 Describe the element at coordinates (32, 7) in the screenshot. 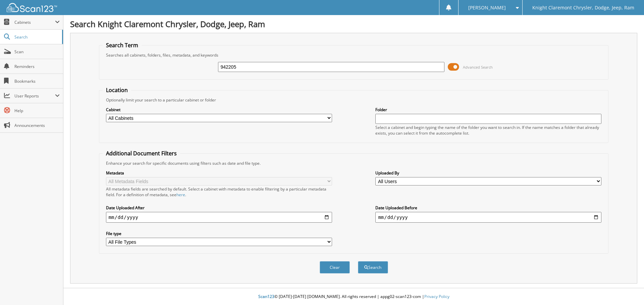

I see `img: scan123-logo-white.svg` at that location.